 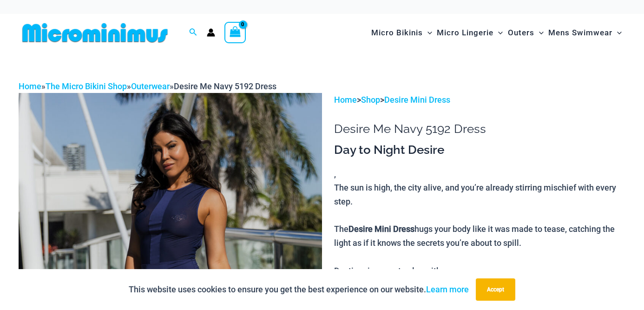 I want to click on a: Micro BikinisMenu ToggleMenu Toggle, so click(x=402, y=33).